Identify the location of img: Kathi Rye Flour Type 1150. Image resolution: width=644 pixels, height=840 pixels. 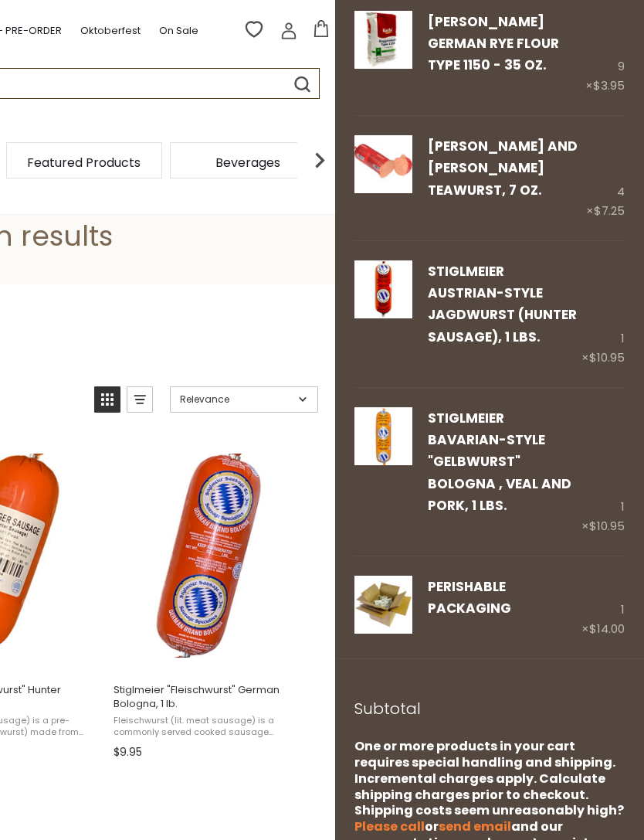
(383, 40).